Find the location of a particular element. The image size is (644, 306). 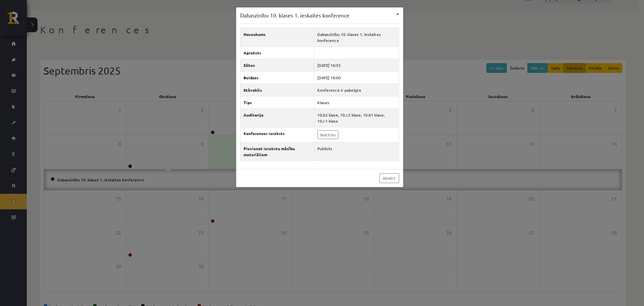

td: Konference ir pabeigta is located at coordinates (357, 90).